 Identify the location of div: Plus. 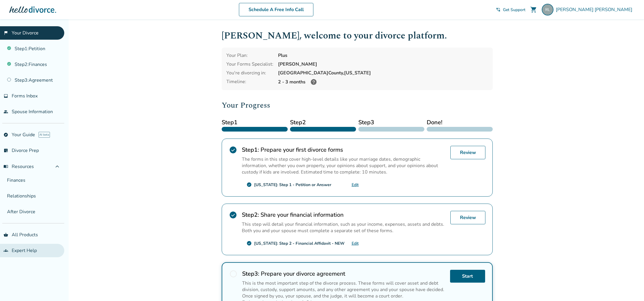
(383, 55).